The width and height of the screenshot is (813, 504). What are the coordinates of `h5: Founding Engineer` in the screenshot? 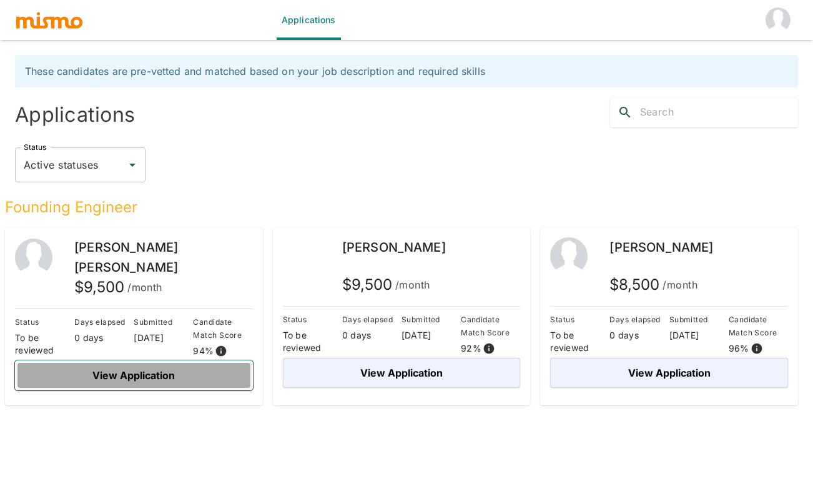 It's located at (402, 208).